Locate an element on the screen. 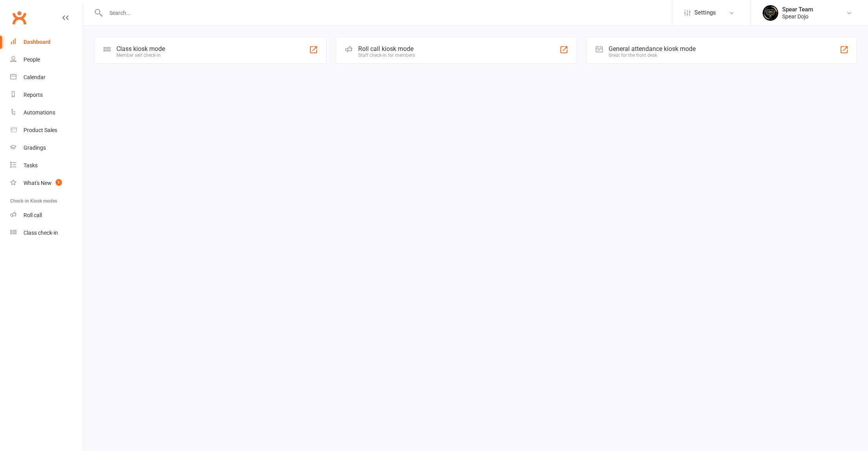 The height and width of the screenshot is (451, 868). div: Product Sales is located at coordinates (40, 130).